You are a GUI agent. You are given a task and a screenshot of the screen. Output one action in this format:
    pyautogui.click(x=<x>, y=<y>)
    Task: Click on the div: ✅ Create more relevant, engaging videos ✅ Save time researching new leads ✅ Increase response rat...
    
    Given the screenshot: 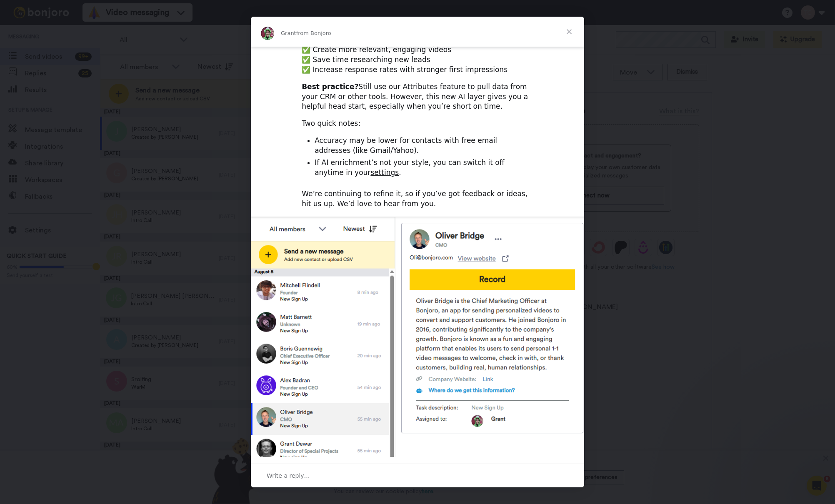 What is the action you would take?
    pyautogui.click(x=418, y=55)
    